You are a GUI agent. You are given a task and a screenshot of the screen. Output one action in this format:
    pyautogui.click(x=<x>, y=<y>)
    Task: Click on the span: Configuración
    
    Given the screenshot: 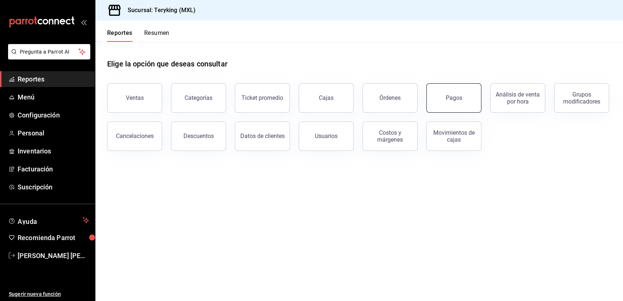 What is the action you would take?
    pyautogui.click(x=53, y=115)
    